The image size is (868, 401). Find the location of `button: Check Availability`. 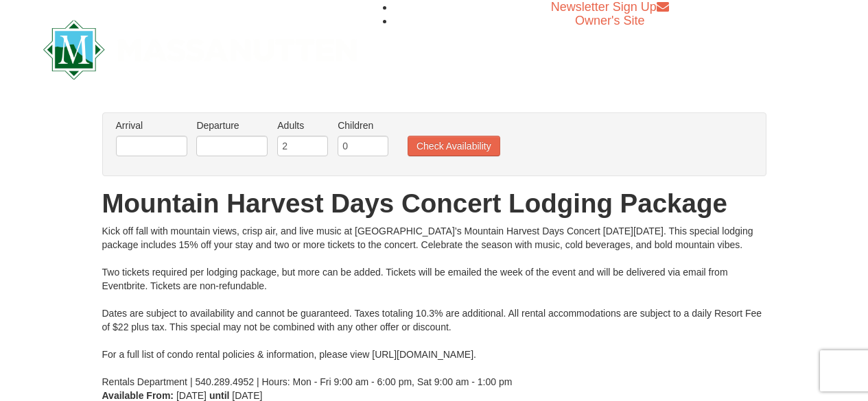

button: Check Availability is located at coordinates (453, 146).